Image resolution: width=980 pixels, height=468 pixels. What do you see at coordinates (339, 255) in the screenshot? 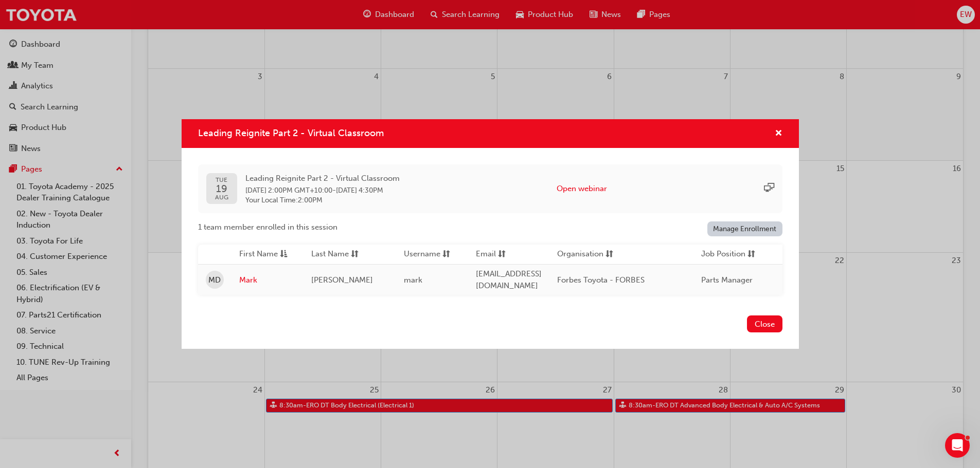
I see `button: Last Namesorting-icon` at bounding box center [339, 255].